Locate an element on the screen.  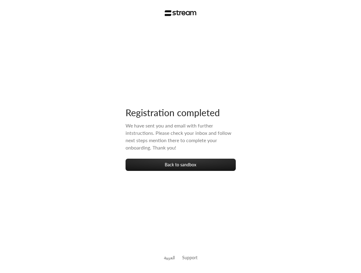
button: Support is located at coordinates (190, 258).